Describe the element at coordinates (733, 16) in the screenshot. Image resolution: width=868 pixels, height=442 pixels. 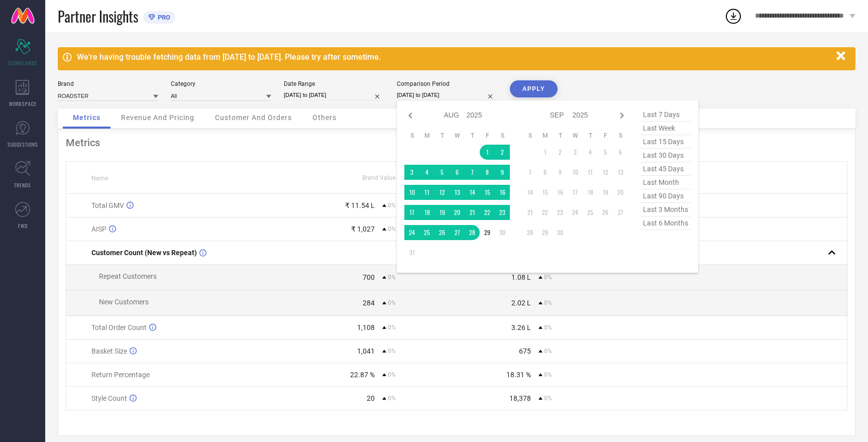
I see `div: Open download list` at that location.